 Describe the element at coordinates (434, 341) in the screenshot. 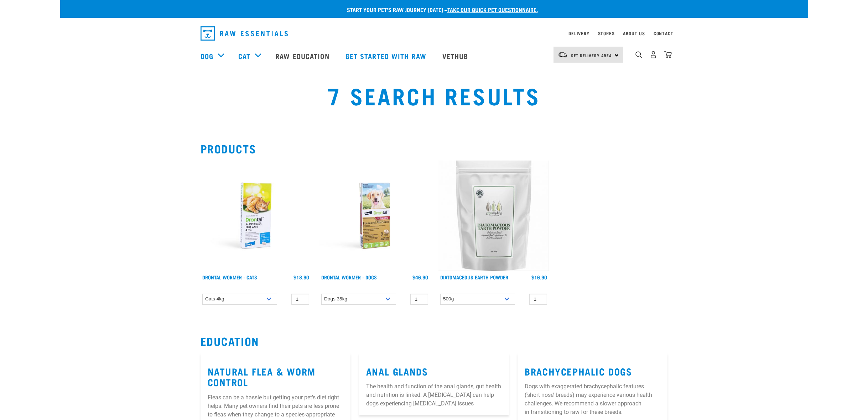

I see `h2: Education` at that location.